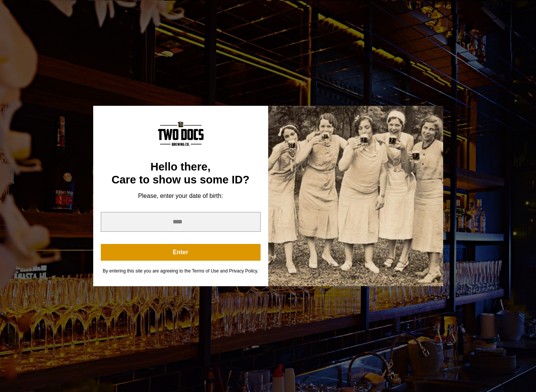  Describe the element at coordinates (181, 133) in the screenshot. I see `img: Content Logo` at that location.